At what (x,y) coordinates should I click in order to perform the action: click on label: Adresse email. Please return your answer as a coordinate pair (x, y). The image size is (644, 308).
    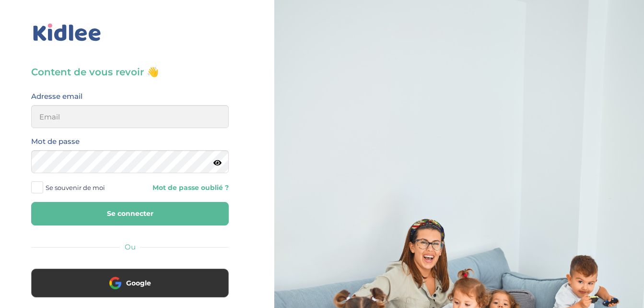
    Looking at the image, I should click on (57, 96).